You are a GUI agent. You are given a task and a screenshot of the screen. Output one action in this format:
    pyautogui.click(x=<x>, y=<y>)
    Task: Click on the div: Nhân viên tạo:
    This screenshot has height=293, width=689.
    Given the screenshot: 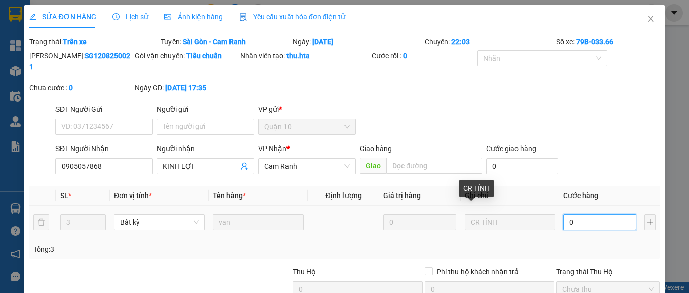 What is the action you would take?
    pyautogui.click(x=305, y=56)
    